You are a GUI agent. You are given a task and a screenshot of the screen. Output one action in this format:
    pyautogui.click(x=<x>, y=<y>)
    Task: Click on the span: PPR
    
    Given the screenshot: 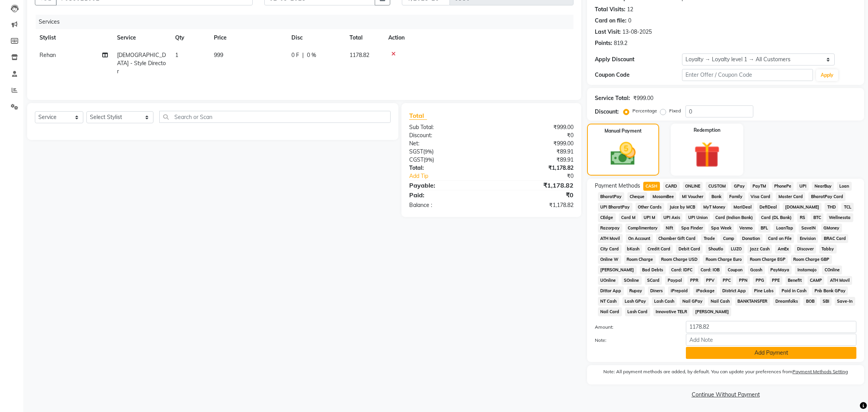 What is the action you would take?
    pyautogui.click(x=694, y=281)
    